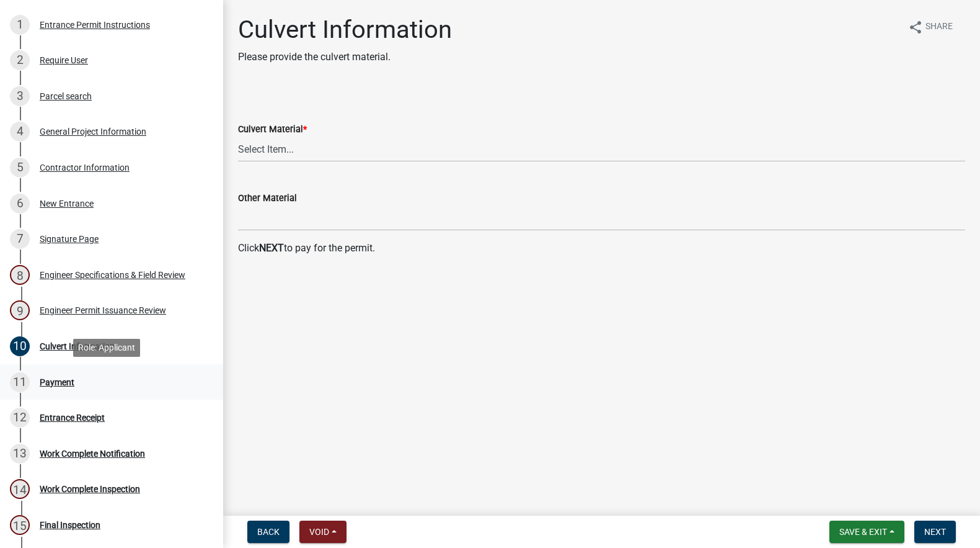 Image resolution: width=980 pixels, height=548 pixels. I want to click on button: Next, so click(935, 531).